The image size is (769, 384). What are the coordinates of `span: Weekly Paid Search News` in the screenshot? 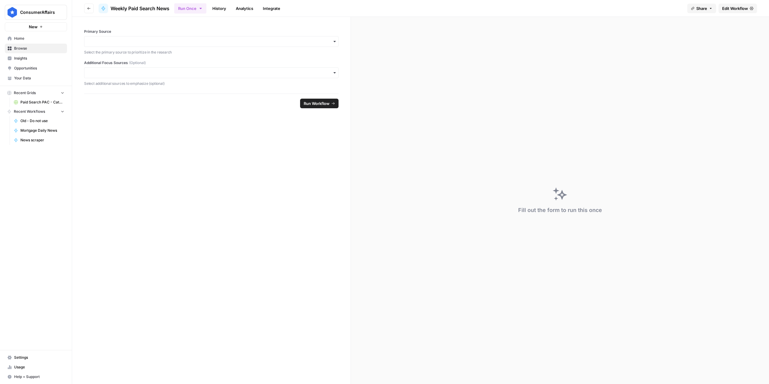 It's located at (140, 8).